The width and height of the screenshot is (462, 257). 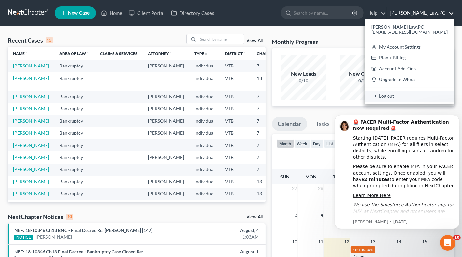 What do you see at coordinates (201, 53) in the screenshot?
I see `a: Typeunfold_more` at bounding box center [201, 53].